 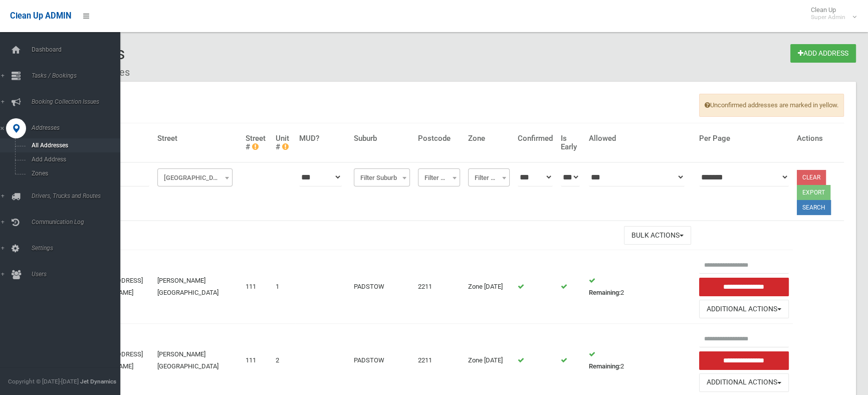 What do you see at coordinates (74, 145) in the screenshot?
I see `span: All Addresses` at bounding box center [74, 145].